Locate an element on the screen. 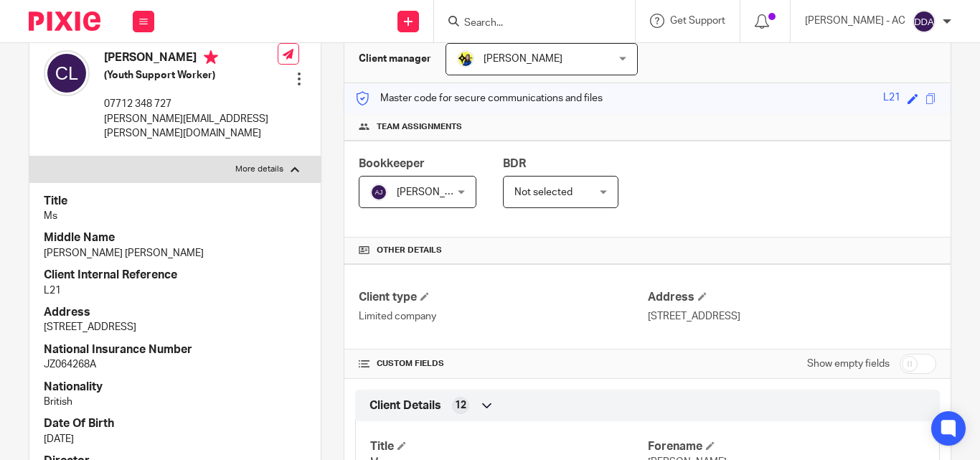 This screenshot has height=460, width=980. h4: Date Of Birth is located at coordinates (175, 423).